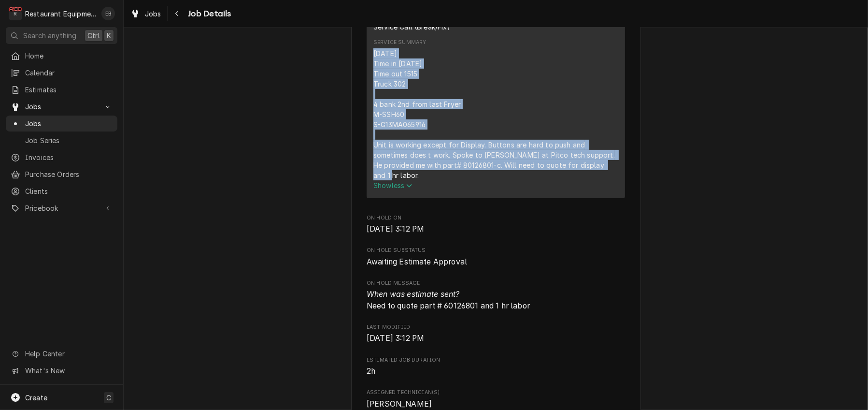 The width and height of the screenshot is (868, 410). What do you see at coordinates (495, 185) in the screenshot?
I see `button: Showless` at bounding box center [495, 185].